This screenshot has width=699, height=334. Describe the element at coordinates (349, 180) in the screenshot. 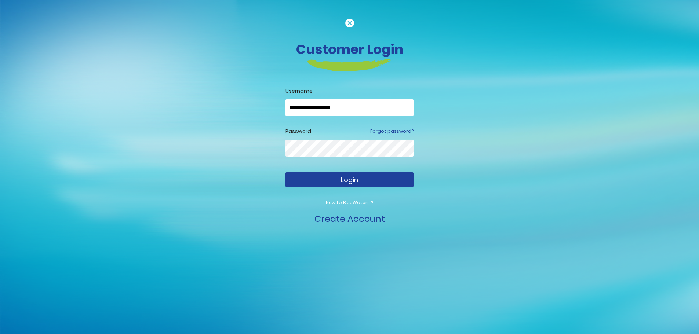

I see `button: Login` at that location.